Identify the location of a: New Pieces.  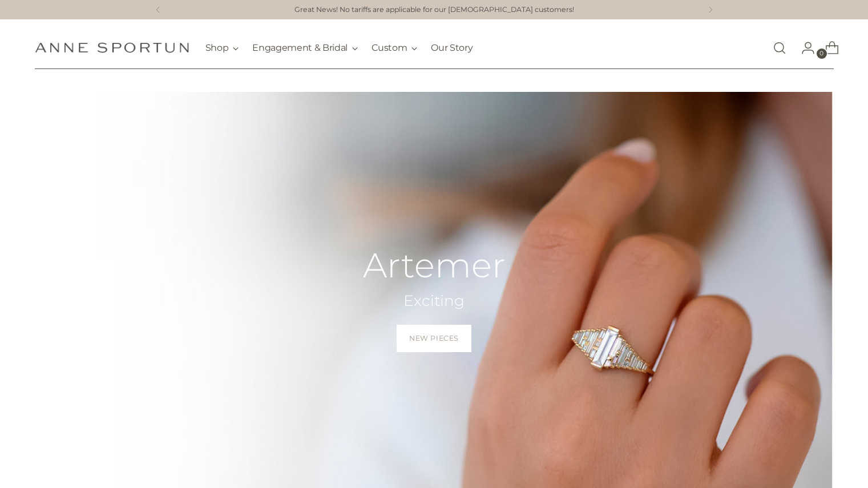
(434, 338).